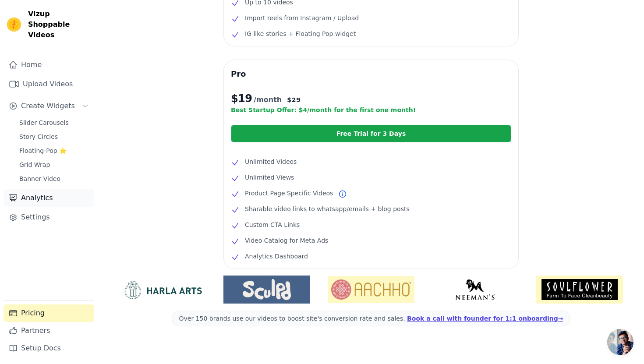 Image resolution: width=644 pixels, height=364 pixels. Describe the element at coordinates (302, 18) in the screenshot. I see `span: Import reels from Instagram / Upload` at that location.